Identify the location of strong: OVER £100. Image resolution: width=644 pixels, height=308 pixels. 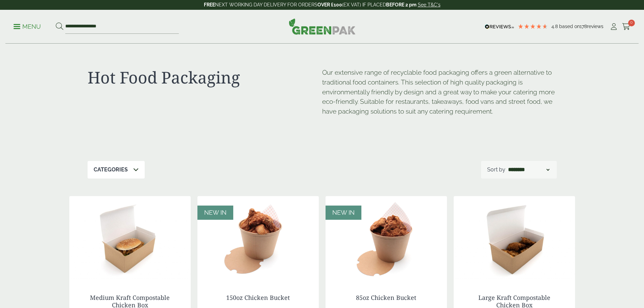
(330, 4).